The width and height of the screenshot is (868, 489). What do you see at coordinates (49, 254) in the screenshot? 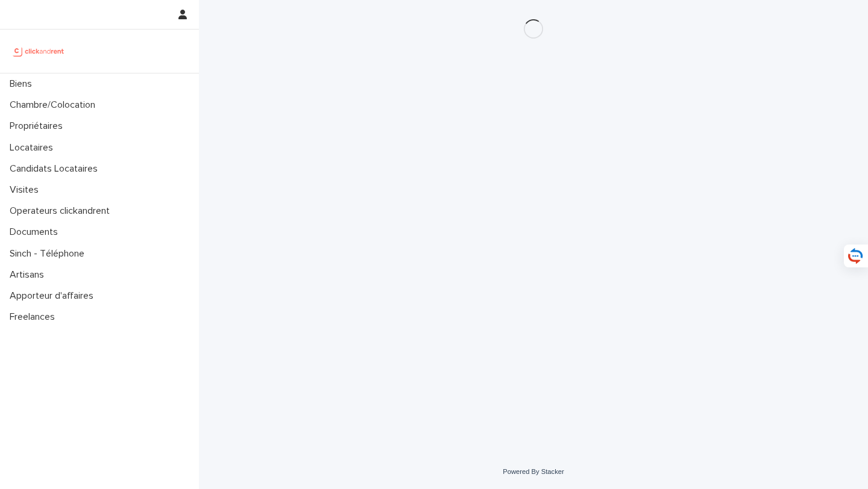
I see `p: Sinch - Téléphone` at bounding box center [49, 254].